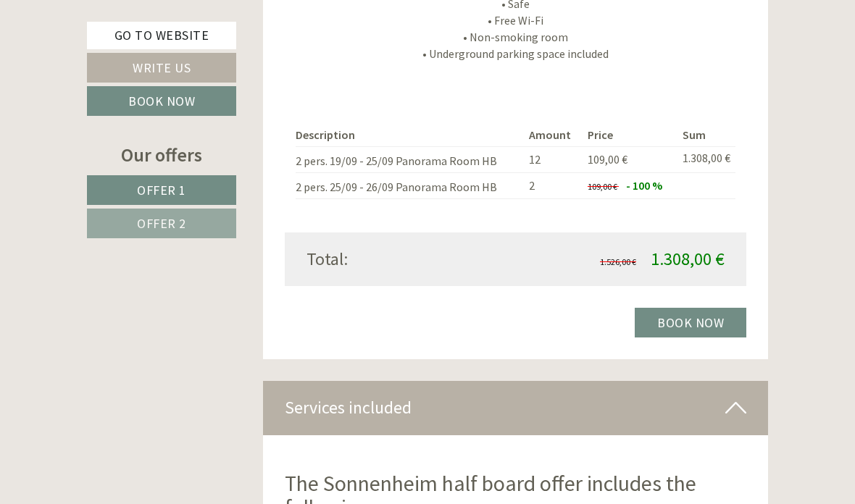 The width and height of the screenshot is (855, 504). Describe the element at coordinates (424, 391) in the screenshot. I see `button: Send` at that location.